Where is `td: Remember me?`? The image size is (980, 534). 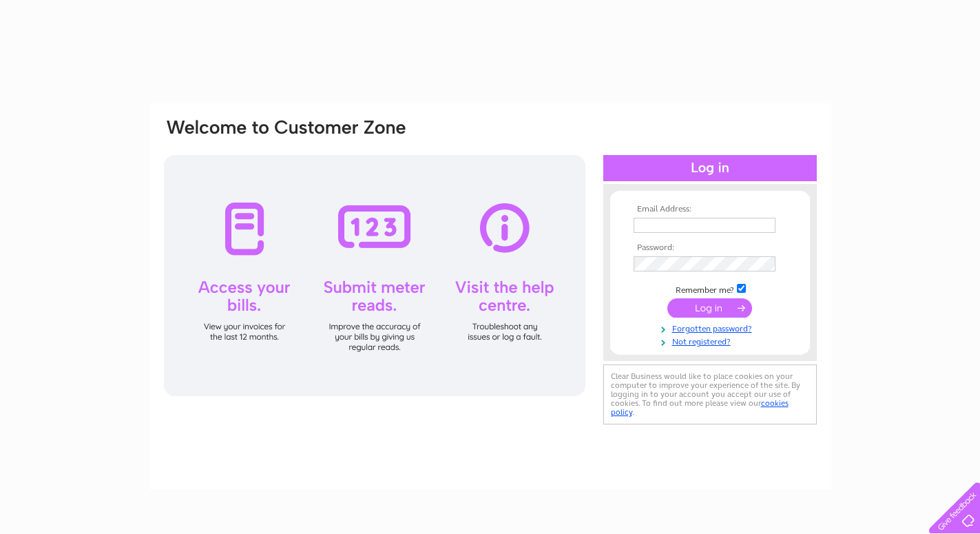 td: Remember me? is located at coordinates (710, 288).